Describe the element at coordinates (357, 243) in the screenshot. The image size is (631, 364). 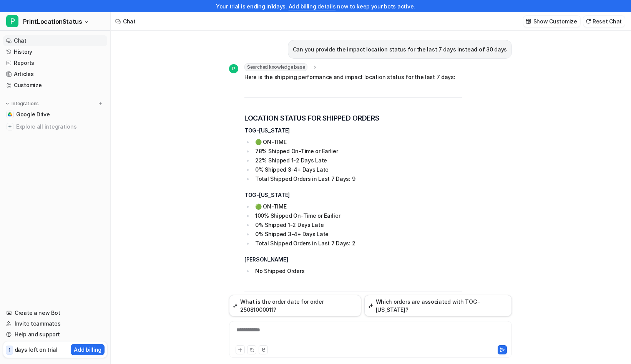
I see `li: Total Shipped Orders in Last 7 Days: 2` at that location.